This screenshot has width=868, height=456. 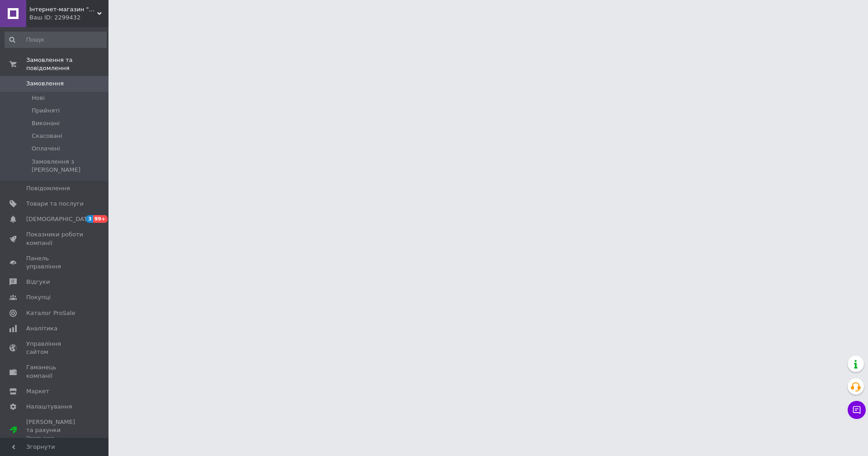 I want to click on button: Чат з покупцем, so click(x=857, y=410).